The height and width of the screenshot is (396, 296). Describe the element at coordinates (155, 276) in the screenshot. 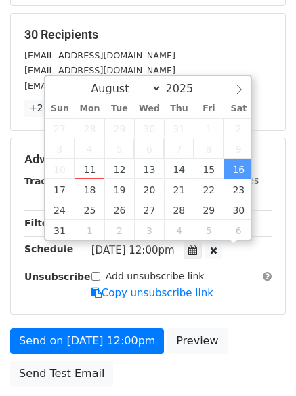

I see `label: Add unsubscribe link` at that location.